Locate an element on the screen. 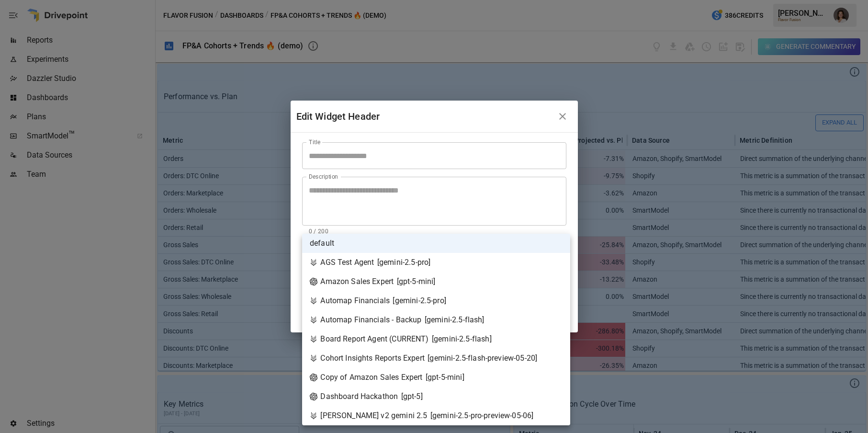 The width and height of the screenshot is (868, 433). div: Board Report Agent (CURRENT) is located at coordinates (401, 339).